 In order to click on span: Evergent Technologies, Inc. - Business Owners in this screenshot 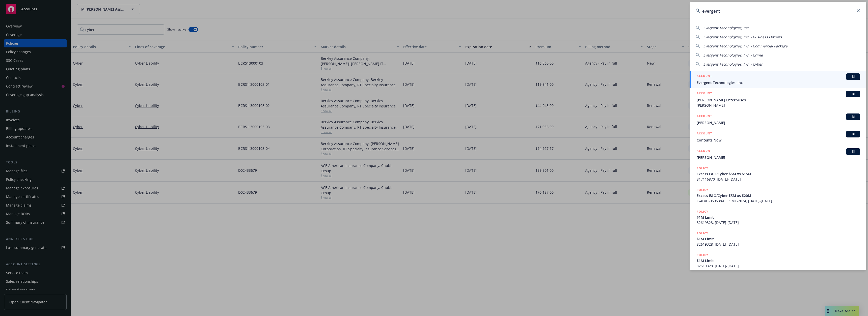, I will do `click(743, 37)`.